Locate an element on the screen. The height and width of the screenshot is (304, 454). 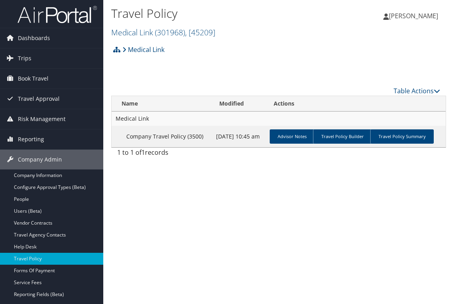
span: Trips is located at coordinates (25, 58).